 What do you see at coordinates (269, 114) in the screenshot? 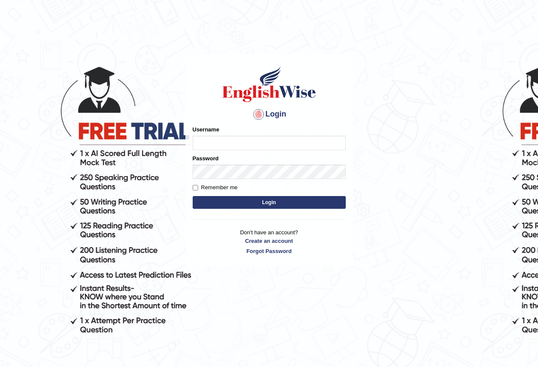
I see `h4: Login` at bounding box center [269, 114].